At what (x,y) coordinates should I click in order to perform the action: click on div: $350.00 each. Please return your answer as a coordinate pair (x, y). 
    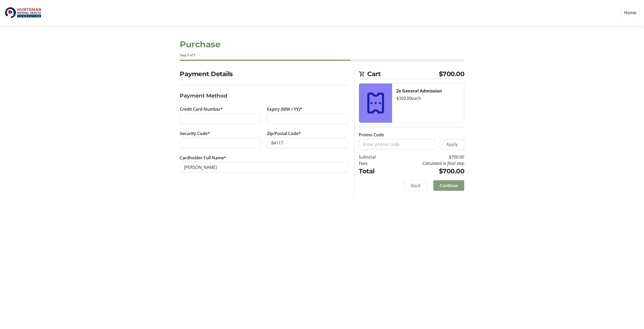
    Looking at the image, I should click on (428, 98).